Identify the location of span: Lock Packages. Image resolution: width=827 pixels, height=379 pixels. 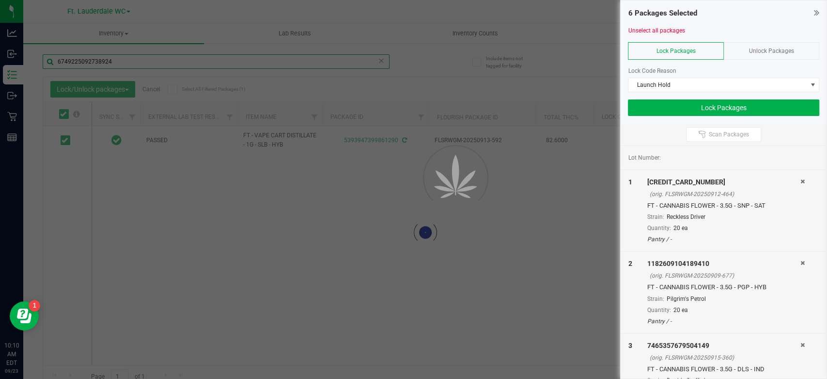
(676, 51).